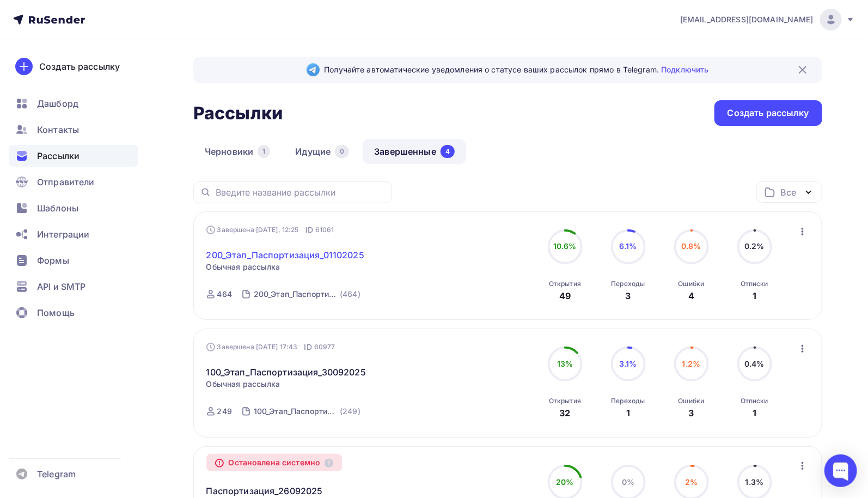 The width and height of the screenshot is (868, 498). What do you see at coordinates (286, 372) in the screenshot?
I see `a: 100_Этап_Паспортизация_30092025` at bounding box center [286, 372].